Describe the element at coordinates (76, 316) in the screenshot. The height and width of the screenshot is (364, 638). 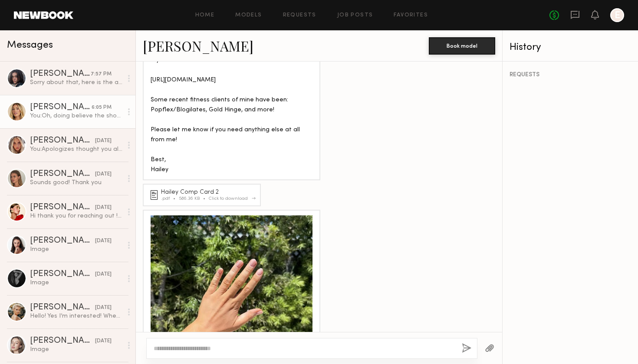
I see `div: Hello! Yes I’m interested! When is the photoshoot? I will be traveling for the next few weeks, so...` at that location.